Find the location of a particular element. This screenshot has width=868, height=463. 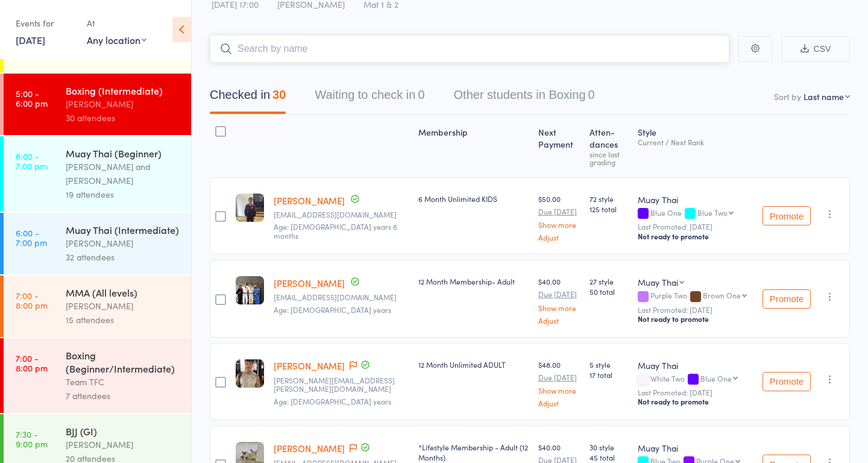

span: 27 style is located at coordinates (608, 281).